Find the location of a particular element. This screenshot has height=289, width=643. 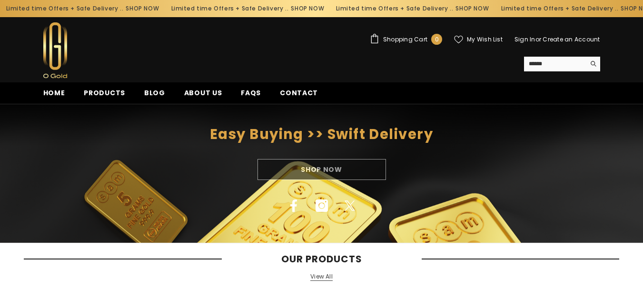

summary: Search is located at coordinates (562, 64).